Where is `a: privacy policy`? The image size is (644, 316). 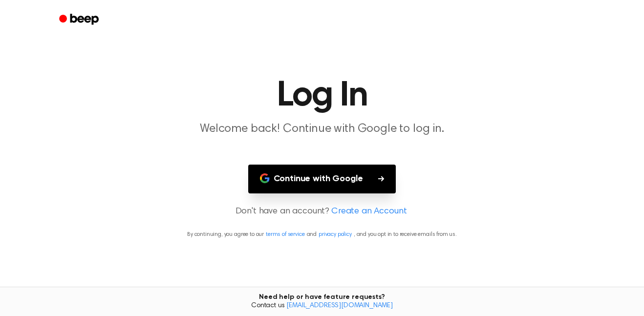
a: privacy policy is located at coordinates (335, 234).